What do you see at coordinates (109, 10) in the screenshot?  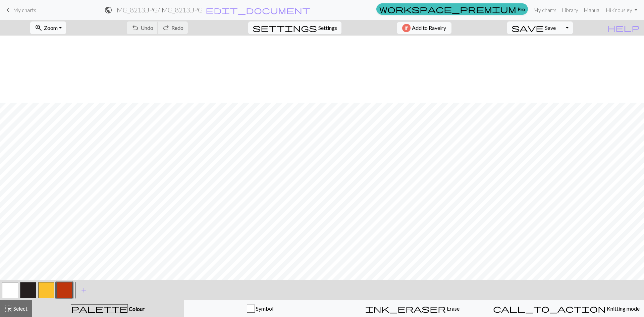 I see `span: public` at bounding box center [109, 10].